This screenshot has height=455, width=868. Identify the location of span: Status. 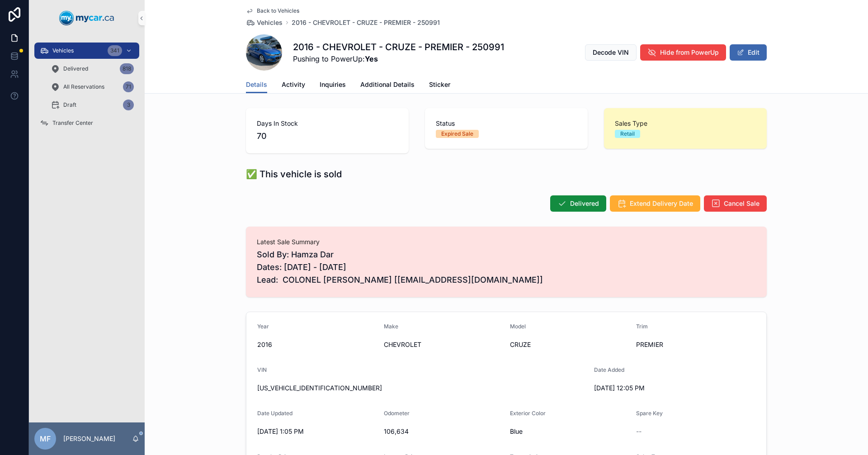
(506, 123).